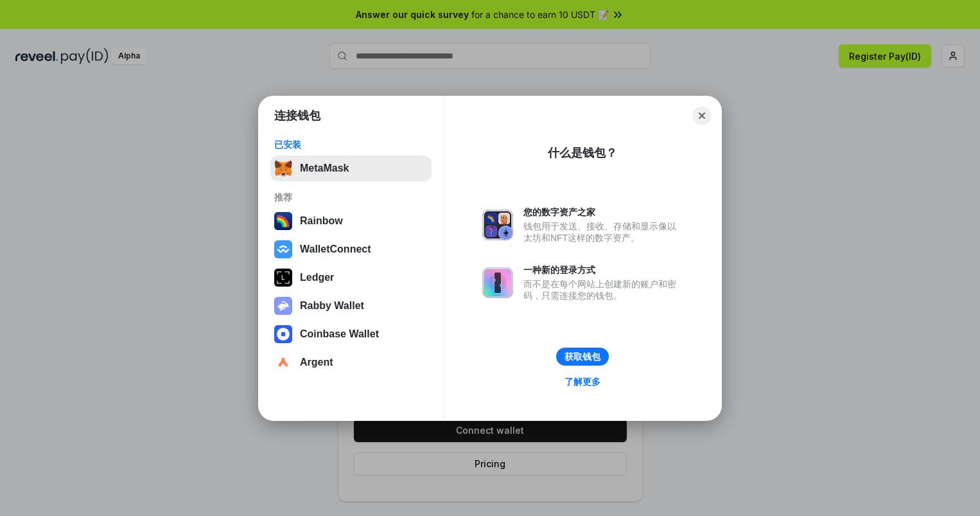 The image size is (980, 516). Describe the element at coordinates (603, 212) in the screenshot. I see `div: 您的数字资产之家` at that location.